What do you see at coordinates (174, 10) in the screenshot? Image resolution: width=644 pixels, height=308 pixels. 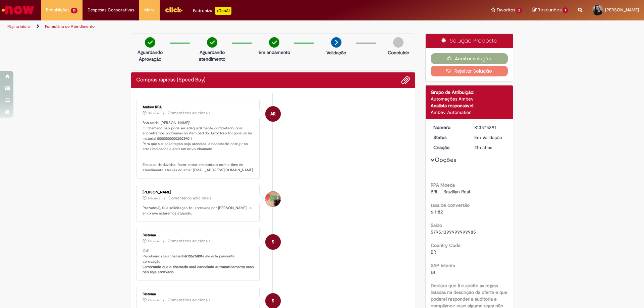 I see `img: click_logo_yellow_360x200.png` at bounding box center [174, 10].